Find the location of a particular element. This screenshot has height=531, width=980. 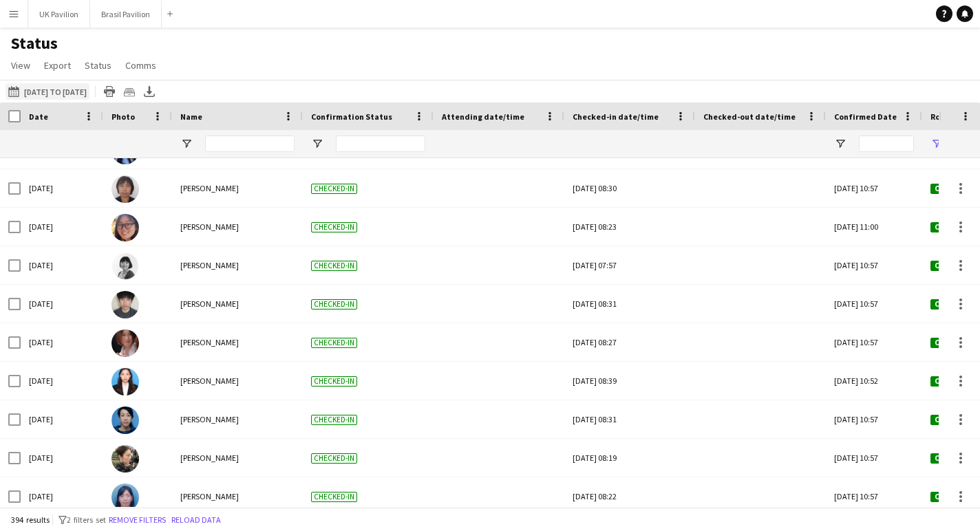

span: Confirmed Date is located at coordinates (865, 116).